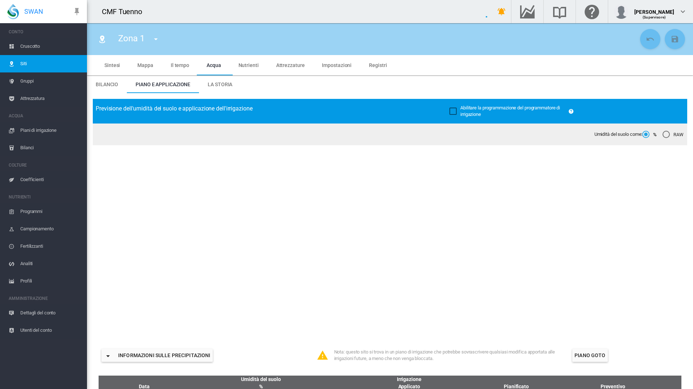 Image resolution: width=693 pixels, height=389 pixels. What do you see at coordinates (77, 12) in the screenshot?
I see `md-icon: icon-pin` at bounding box center [77, 12].